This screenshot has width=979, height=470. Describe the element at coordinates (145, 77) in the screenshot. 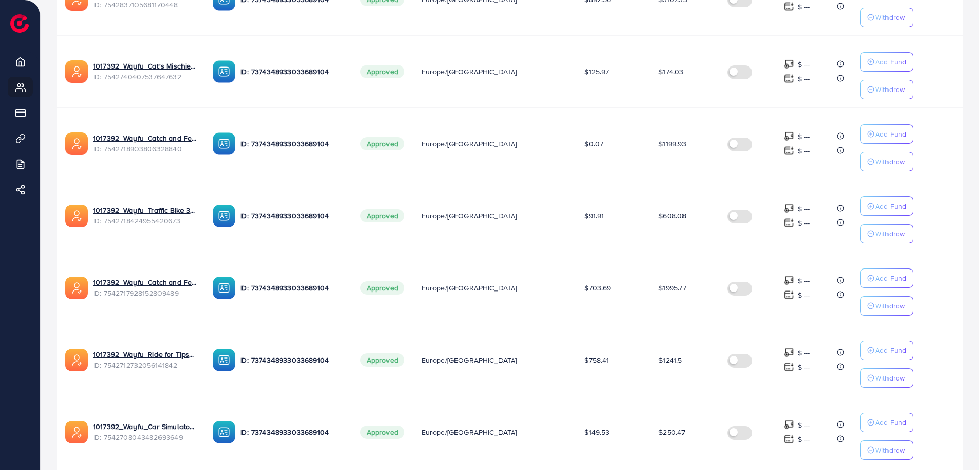

I see `span: ID: 7542740407537647632` at that location.